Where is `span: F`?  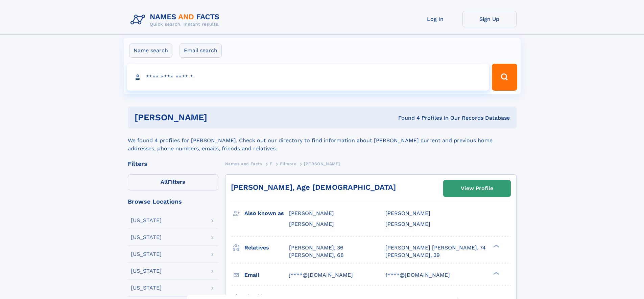 span: F is located at coordinates (271, 164).